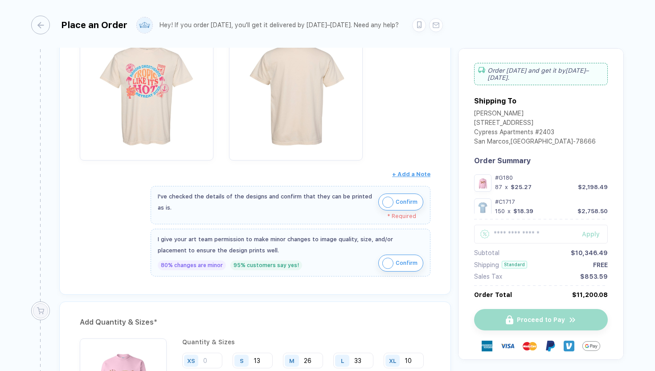  I want to click on button: + Add a Note, so click(411, 174).